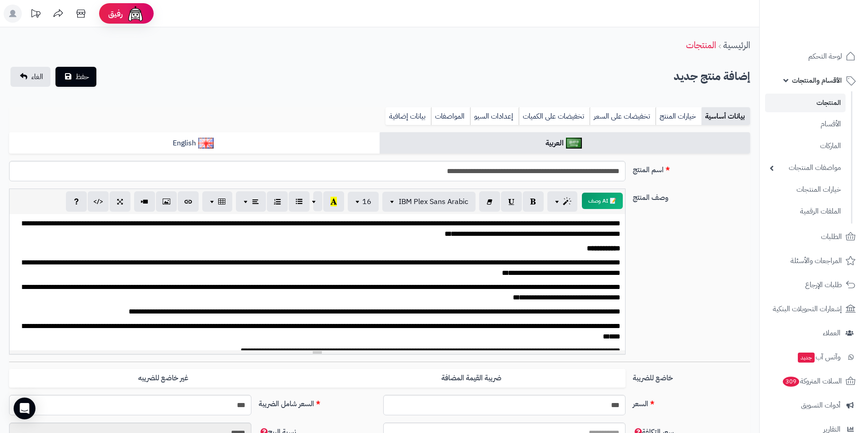 The image size is (866, 433). I want to click on label: ضريبة القيمة المضافة, so click(471, 378).